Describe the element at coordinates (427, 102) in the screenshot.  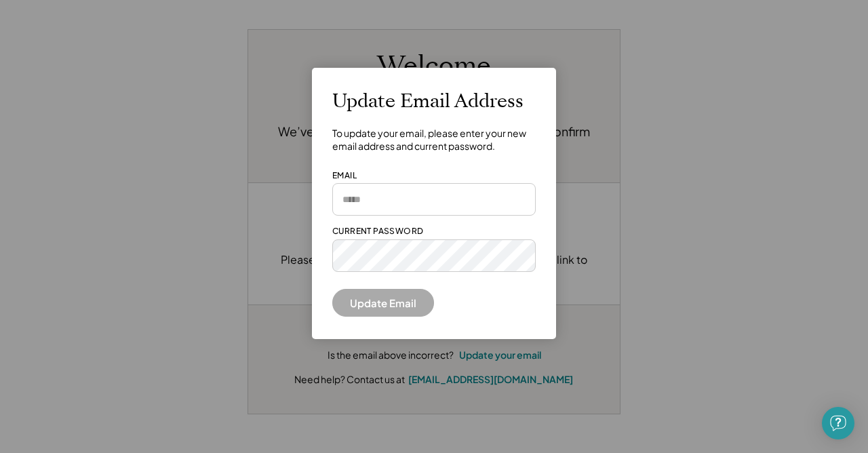
I see `h2: Update Email Address` at that location.